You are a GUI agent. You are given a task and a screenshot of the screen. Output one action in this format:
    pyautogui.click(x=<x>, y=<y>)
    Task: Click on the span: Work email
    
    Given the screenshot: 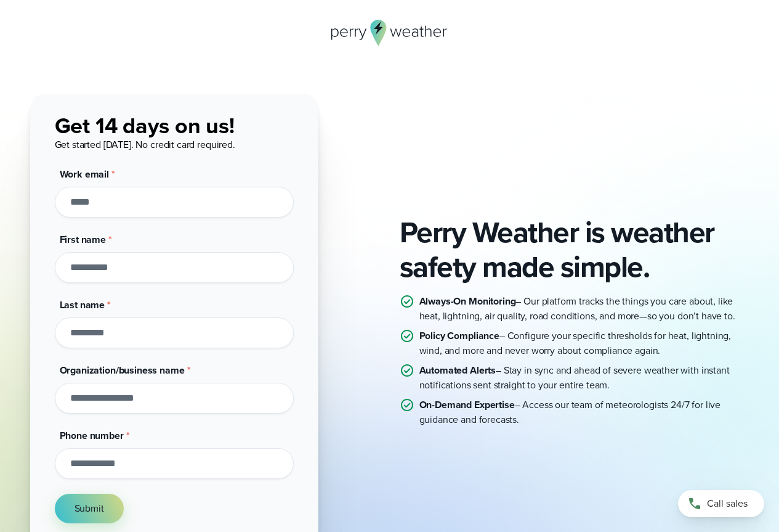 What is the action you would take?
    pyautogui.click(x=84, y=173)
    